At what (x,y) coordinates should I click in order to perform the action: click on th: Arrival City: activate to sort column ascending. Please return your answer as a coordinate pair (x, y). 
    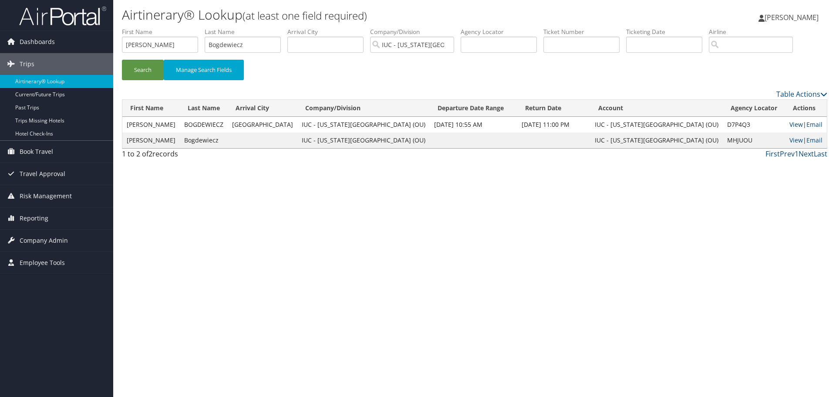
    Looking at the image, I should click on (263, 108).